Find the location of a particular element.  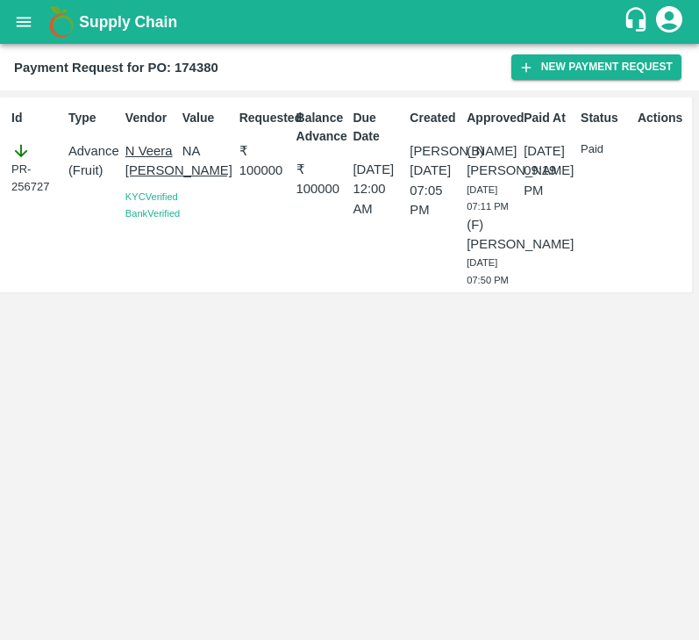

div: PR-256727 is located at coordinates (36, 168).